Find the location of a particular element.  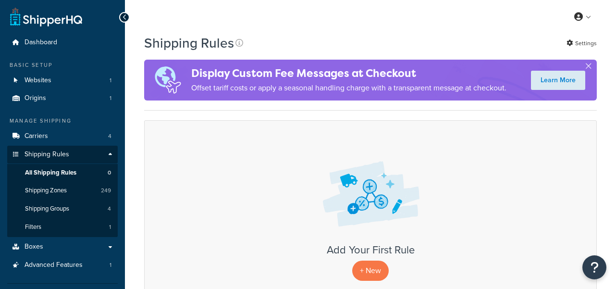

div: Manage Shipping is located at coordinates (62, 121).